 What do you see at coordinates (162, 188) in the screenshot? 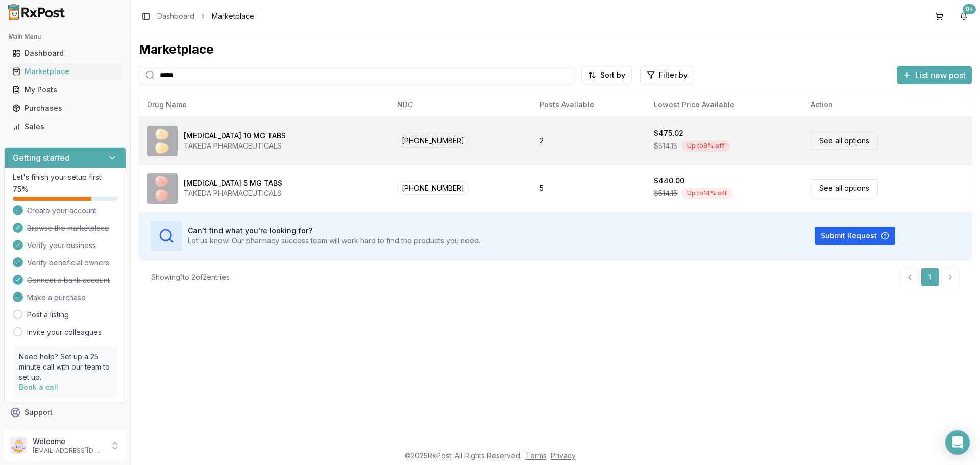
I see `img: Trintellix 5 MG TABS` at bounding box center [162, 188].